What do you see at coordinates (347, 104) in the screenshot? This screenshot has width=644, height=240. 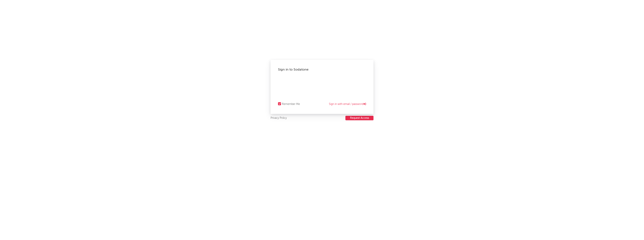 I see `a: Sign in with email / password` at bounding box center [347, 104].